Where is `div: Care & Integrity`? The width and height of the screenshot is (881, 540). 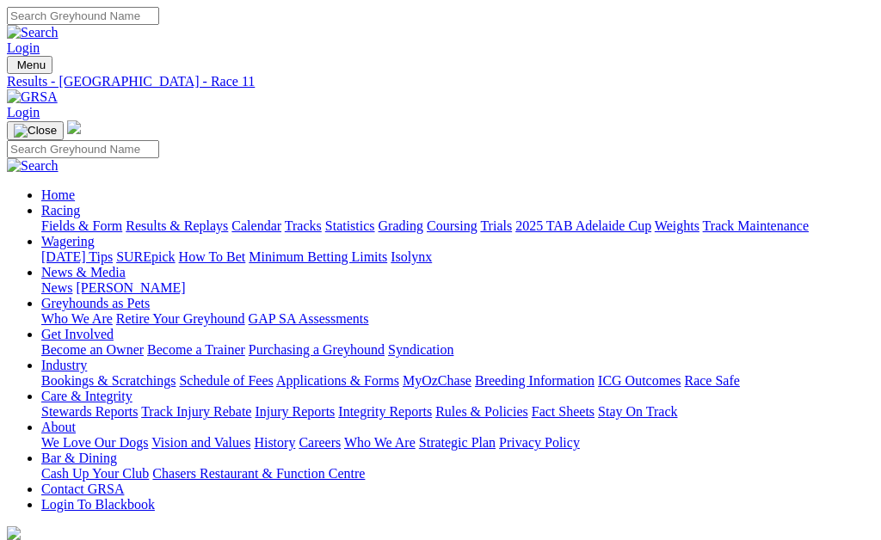 div: Care & Integrity is located at coordinates (458, 412).